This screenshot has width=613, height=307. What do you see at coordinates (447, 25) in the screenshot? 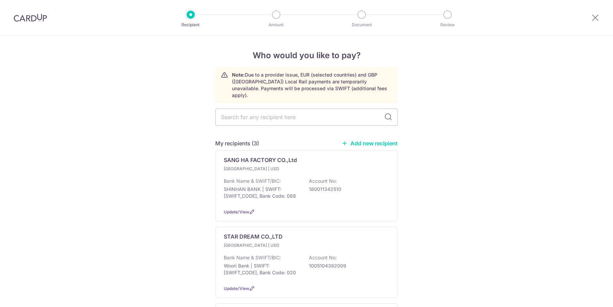
I see `p: Review` at bounding box center [447, 25].